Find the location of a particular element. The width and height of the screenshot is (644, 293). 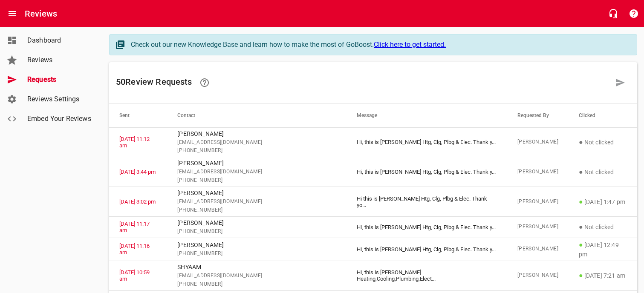

p: SHYAAM is located at coordinates (257, 267).